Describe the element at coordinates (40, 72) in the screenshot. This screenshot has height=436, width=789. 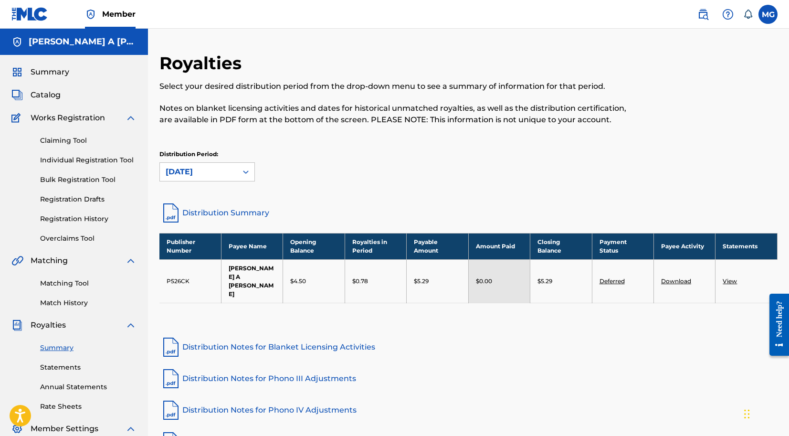
I see `a: SummarySummary` at that location.